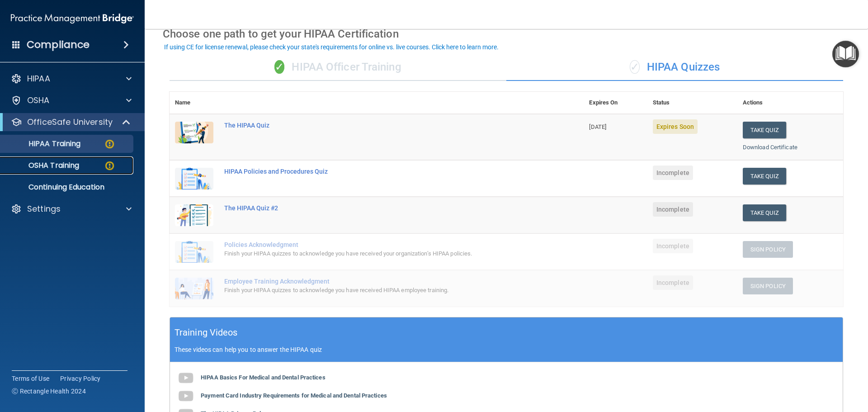 This screenshot has width=868, height=412. Describe the element at coordinates (382, 290) in the screenshot. I see `div: Finish your HIPAA quizzes to acknowledge you have received HIPAA employee training.` at that location.